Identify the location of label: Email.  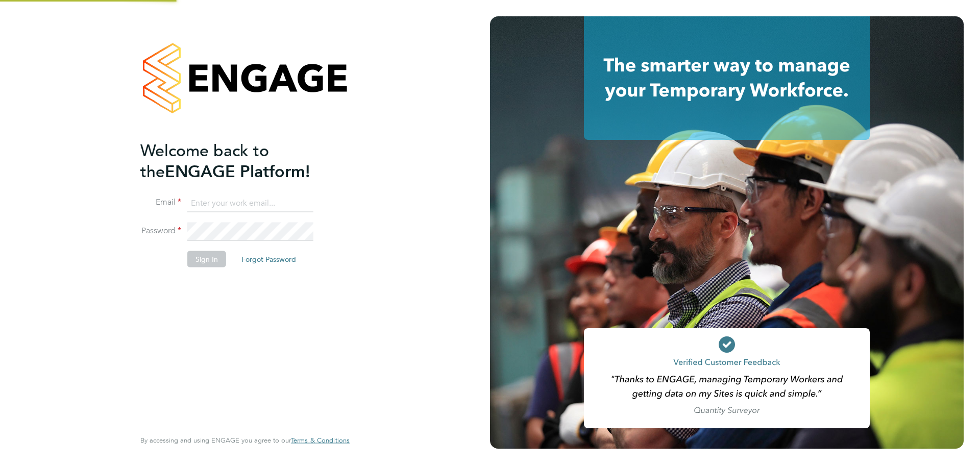
(161, 202).